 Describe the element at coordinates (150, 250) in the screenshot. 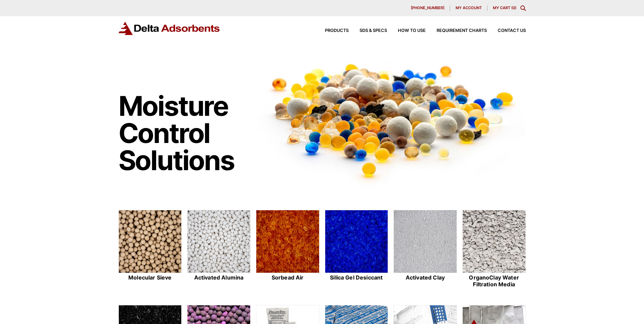

I see `a: Molecular Sieve` at that location.